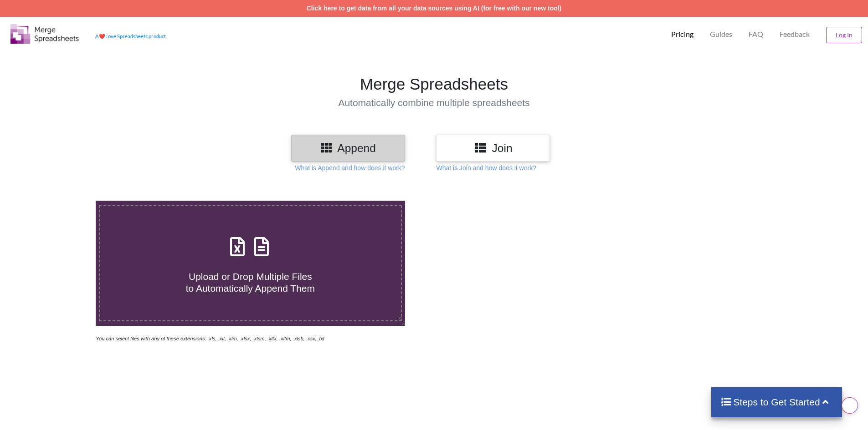 The width and height of the screenshot is (868, 430). What do you see at coordinates (45, 34) in the screenshot?
I see `img: Logo.png` at bounding box center [45, 34].